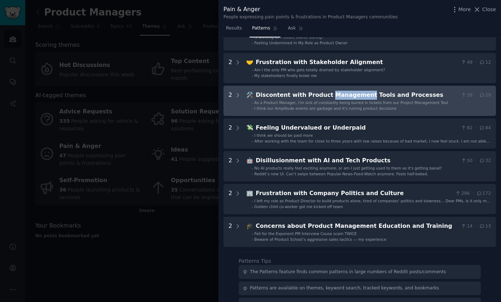 This screenshot has height=302, width=501. What do you see at coordinates (265, 30) in the screenshot?
I see `a: Patterns` at bounding box center [265, 30].